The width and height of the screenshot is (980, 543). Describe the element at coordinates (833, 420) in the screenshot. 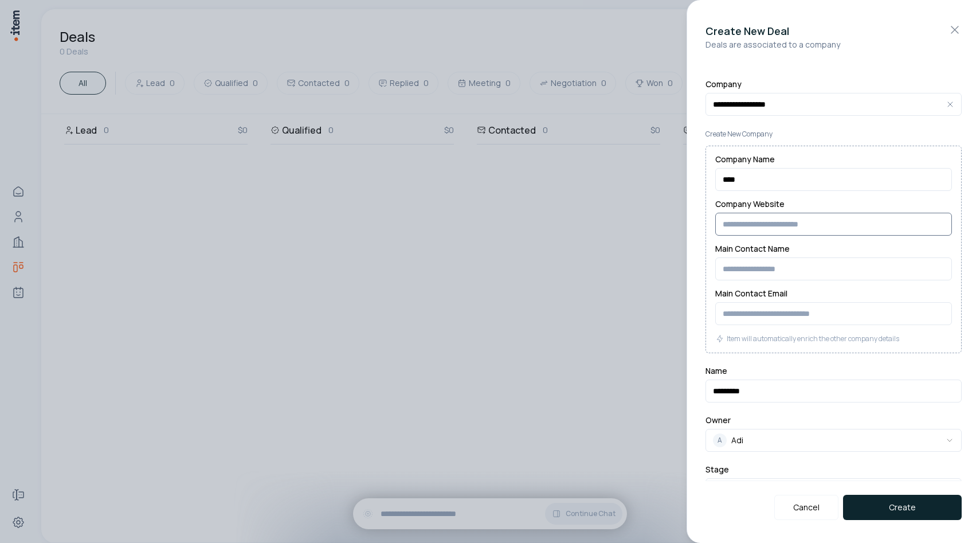

I see `label: Owner` at that location.